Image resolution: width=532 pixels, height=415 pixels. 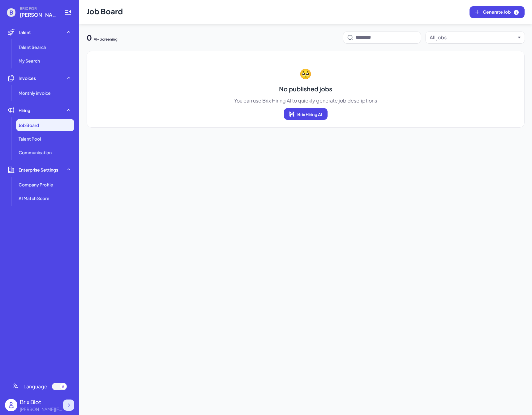 I want to click on span: Hiring, so click(x=25, y=110).